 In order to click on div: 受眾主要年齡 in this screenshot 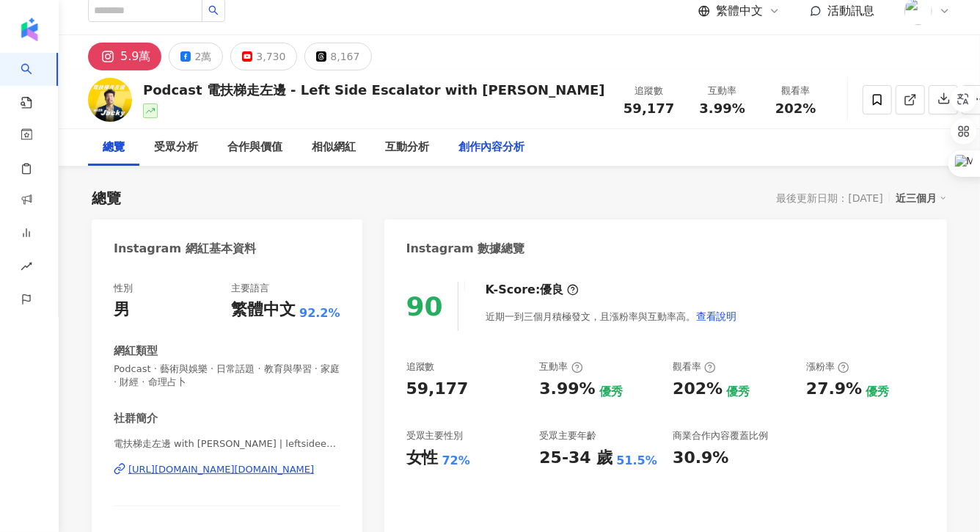, I will do `click(568, 435)`.